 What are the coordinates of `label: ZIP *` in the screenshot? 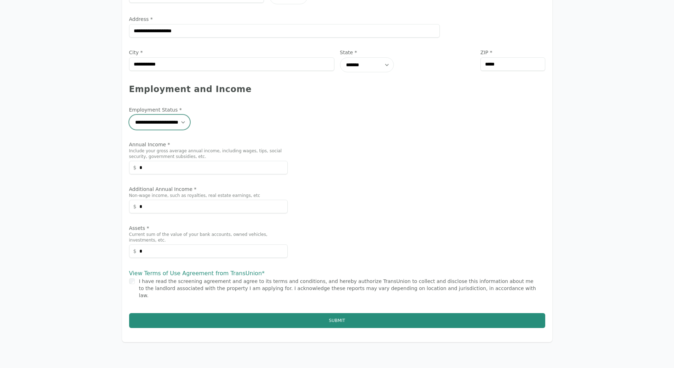 It's located at (513, 52).